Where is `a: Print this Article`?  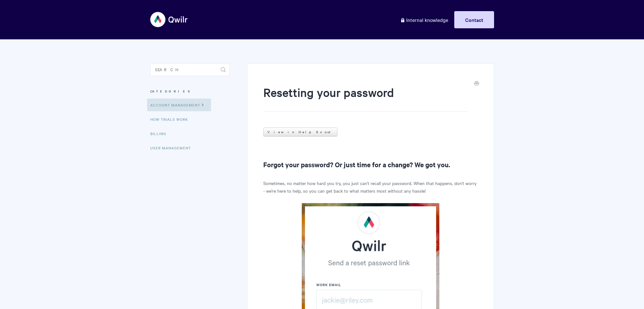 a: Print this Article is located at coordinates (476, 84).